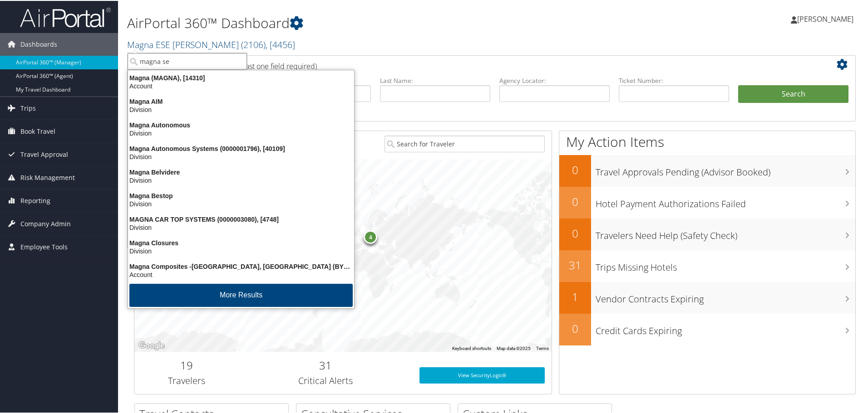 This screenshot has height=413, width=868. I want to click on div: MAGNA CAR TOP SYSTEMS (0000003080), [4748], so click(241, 219).